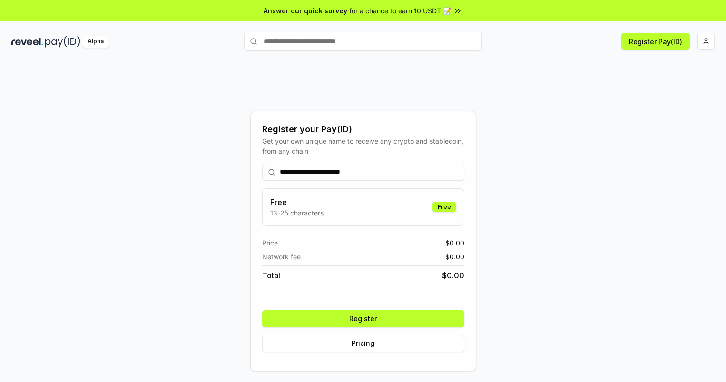 The image size is (726, 382). Describe the element at coordinates (305, 10) in the screenshot. I see `span: Answer our quick survey` at that location.